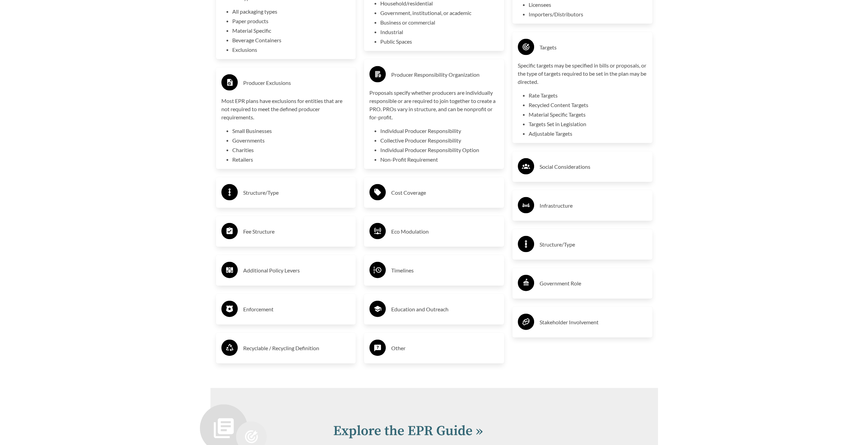 This screenshot has width=868, height=445. Describe the element at coordinates (292, 141) in the screenshot. I see `li: Governments` at that location.